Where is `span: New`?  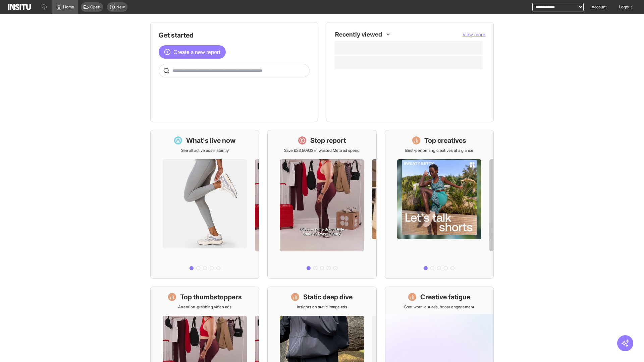 span: New is located at coordinates (120, 7).